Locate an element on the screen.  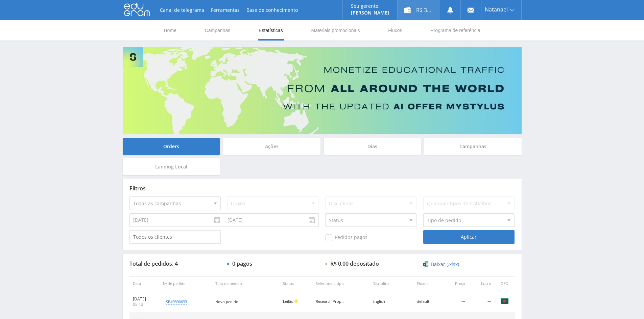
img: xlsx is located at coordinates (426, 264).